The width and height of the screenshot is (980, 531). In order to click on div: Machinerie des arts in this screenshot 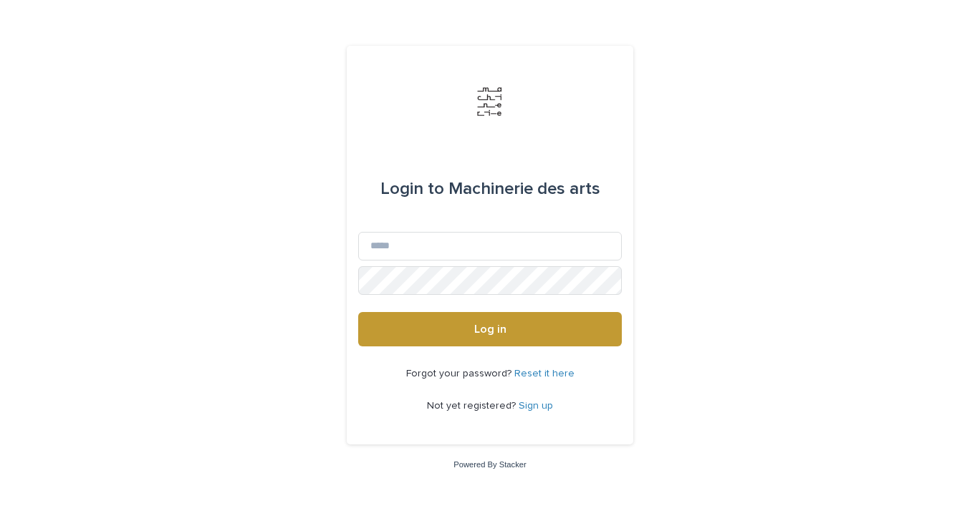, I will do `click(490, 189)`.